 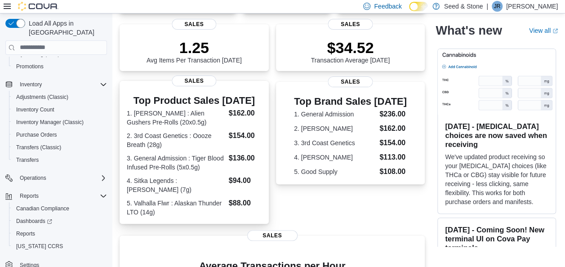 What do you see at coordinates (245, 203) in the screenshot?
I see `dd: $88.00` at bounding box center [245, 203].